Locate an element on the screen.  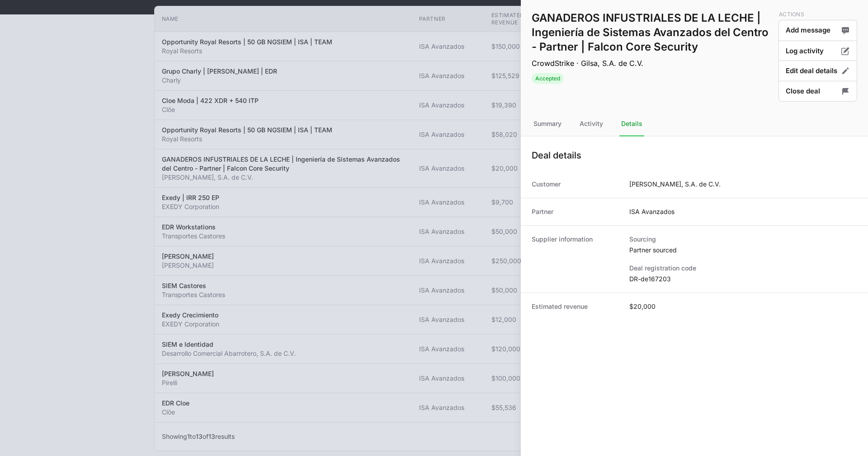
dt: Estimated revenue is located at coordinates (575, 307).